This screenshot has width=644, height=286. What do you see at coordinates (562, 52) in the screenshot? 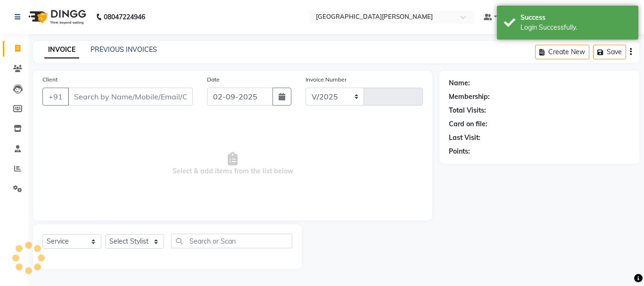
I see `button: Create New` at bounding box center [562, 52].